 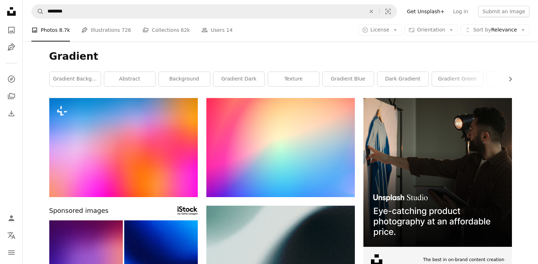 I want to click on button: License, so click(x=380, y=30).